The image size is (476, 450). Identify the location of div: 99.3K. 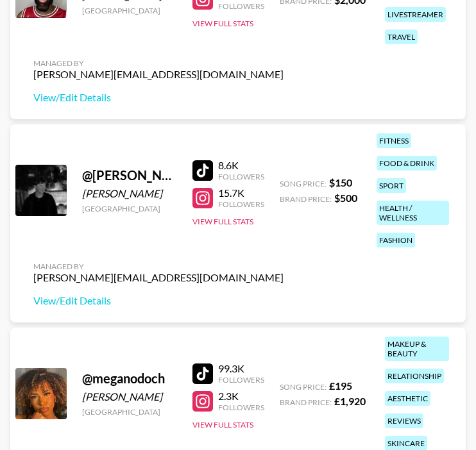
(241, 368).